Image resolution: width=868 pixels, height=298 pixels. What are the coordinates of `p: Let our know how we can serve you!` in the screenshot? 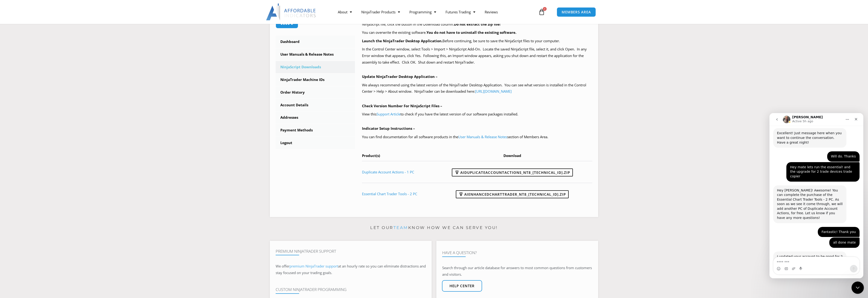 It's located at (434, 228).